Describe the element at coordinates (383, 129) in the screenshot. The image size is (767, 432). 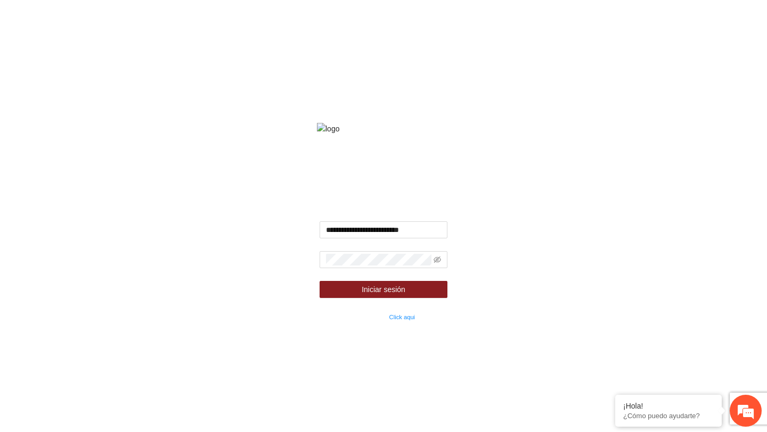
I see `img: logo` at that location.